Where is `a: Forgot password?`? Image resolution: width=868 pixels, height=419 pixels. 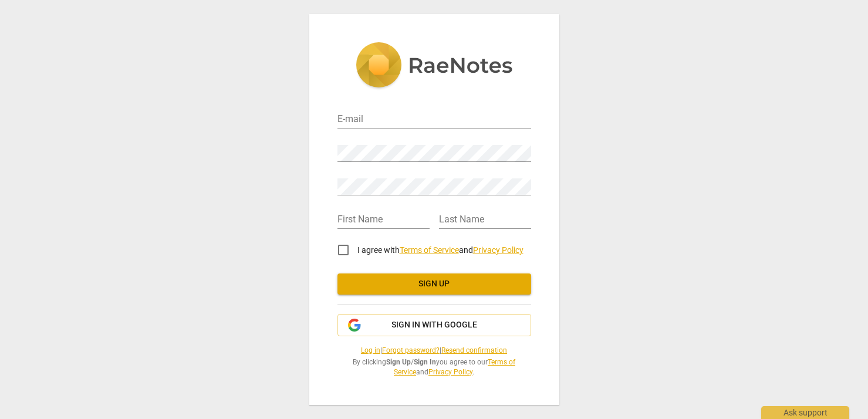 a: Forgot password? is located at coordinates (411, 351).